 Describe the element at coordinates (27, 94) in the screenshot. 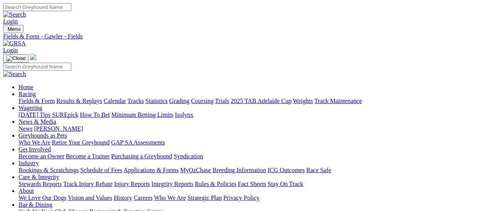

I see `a: Racing` at that location.